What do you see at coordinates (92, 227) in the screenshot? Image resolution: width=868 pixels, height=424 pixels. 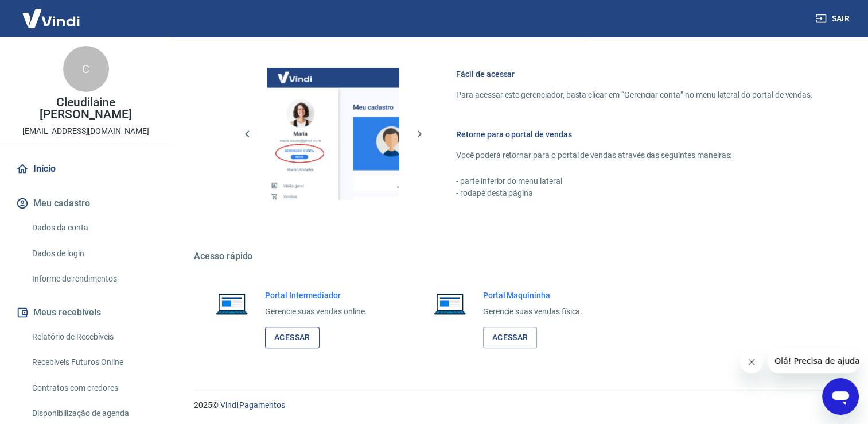 I see `a: Dados da conta` at bounding box center [92, 227].